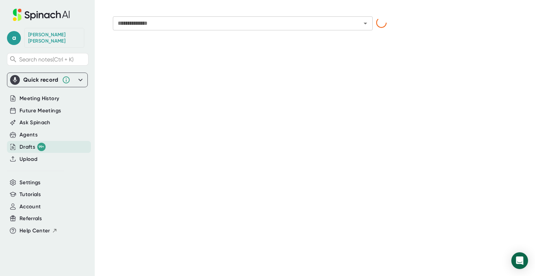 The height and width of the screenshot is (276, 535). What do you see at coordinates (35, 122) in the screenshot?
I see `button: Ask Spinach` at bounding box center [35, 122].